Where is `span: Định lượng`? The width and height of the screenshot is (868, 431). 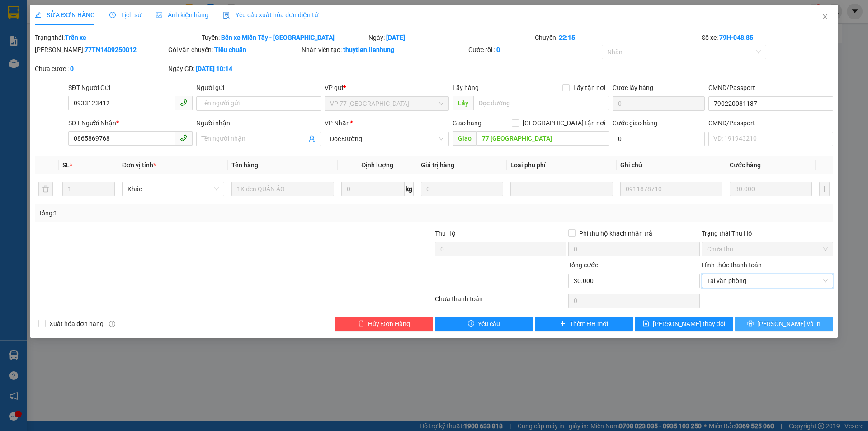 span: Định lượng is located at coordinates (377, 165).